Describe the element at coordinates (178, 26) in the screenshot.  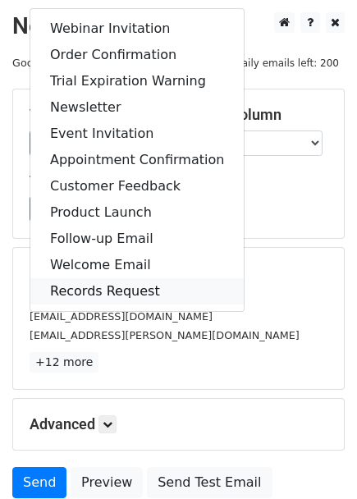
I see `h2: New Campaign` at that location.